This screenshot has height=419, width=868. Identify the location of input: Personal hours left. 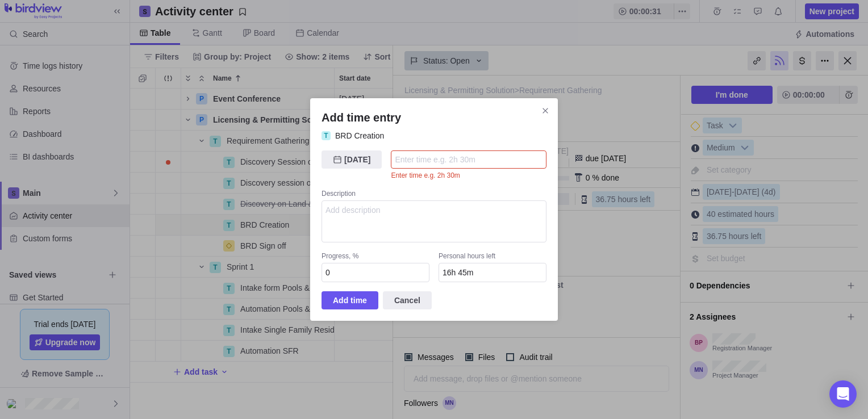
(492, 273).